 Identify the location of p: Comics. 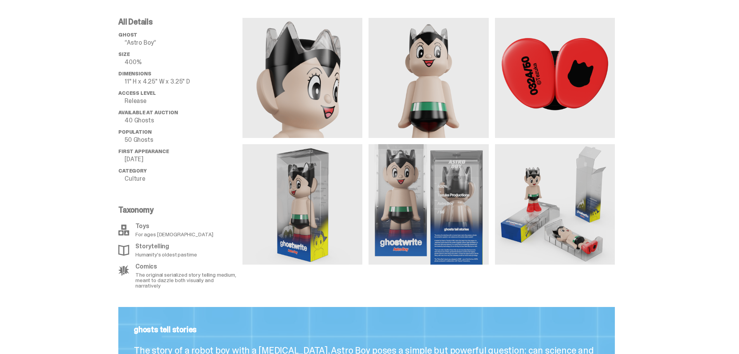
(187, 266).